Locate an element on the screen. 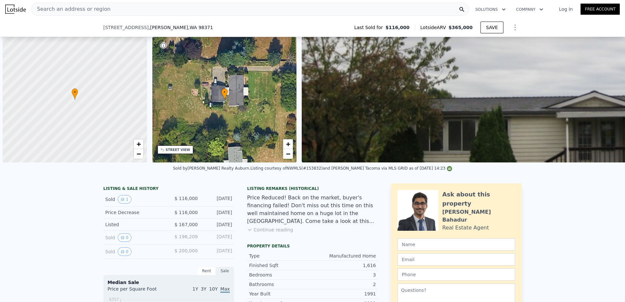 This screenshot has width=625, height=302. input: Email is located at coordinates (457, 260).